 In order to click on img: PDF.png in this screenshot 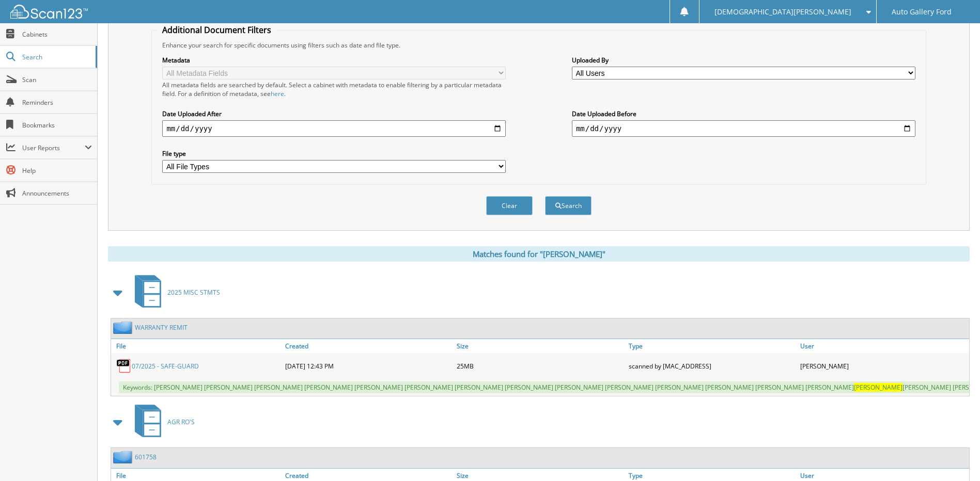, I will do `click(124, 366)`.